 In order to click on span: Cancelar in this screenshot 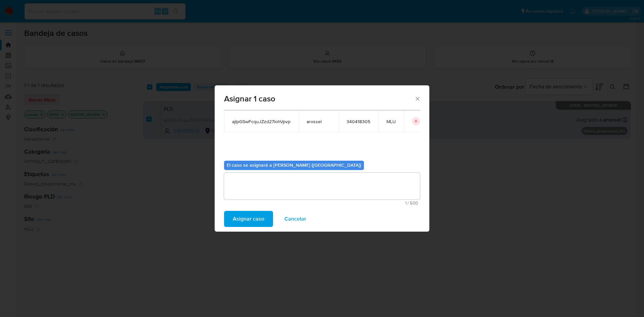, I will do `click(295, 219)`.